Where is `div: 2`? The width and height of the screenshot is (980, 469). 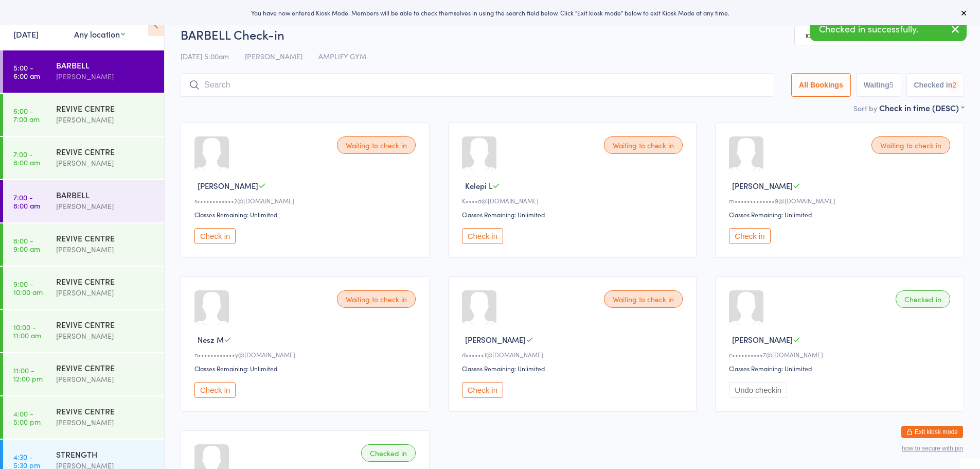
div: 2 is located at coordinates (954, 85).